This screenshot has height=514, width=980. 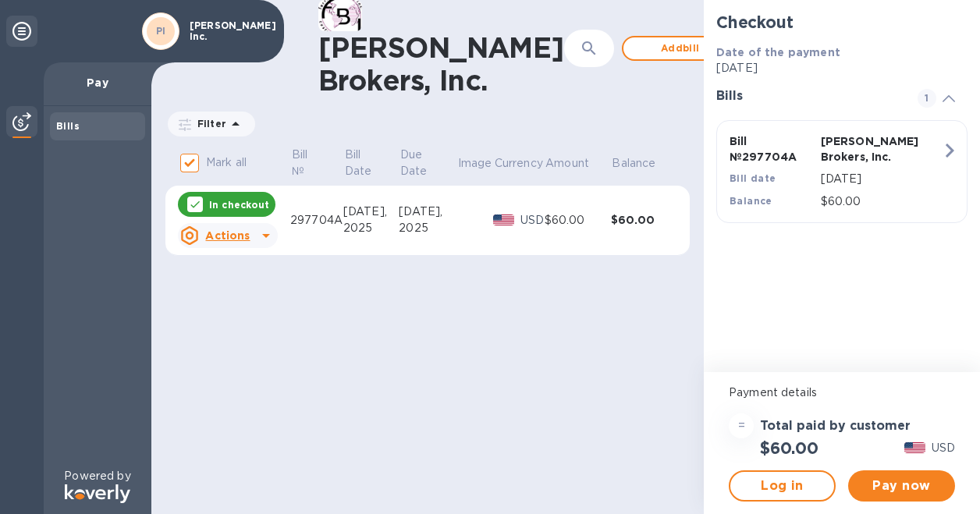 What do you see at coordinates (238, 204) in the screenshot?
I see `p: In checkout` at bounding box center [238, 204].